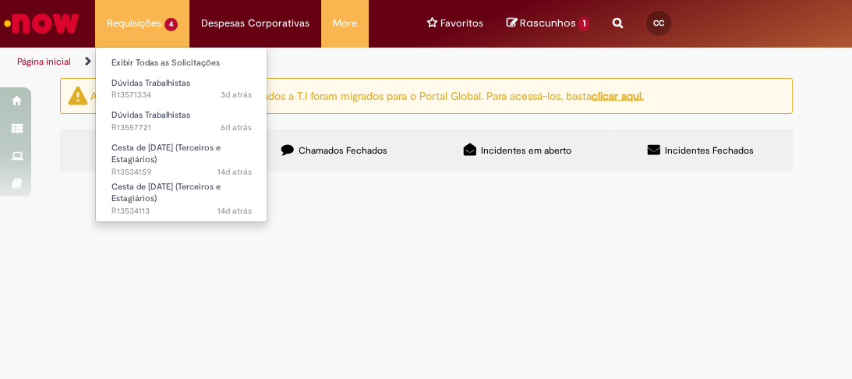 Image resolution: width=852 pixels, height=379 pixels. I want to click on ng-bind-html: Atenção: alguns chamados relacionados a T.I foram migrados para o Portal Global. Para acessá-los,..., so click(367, 95).